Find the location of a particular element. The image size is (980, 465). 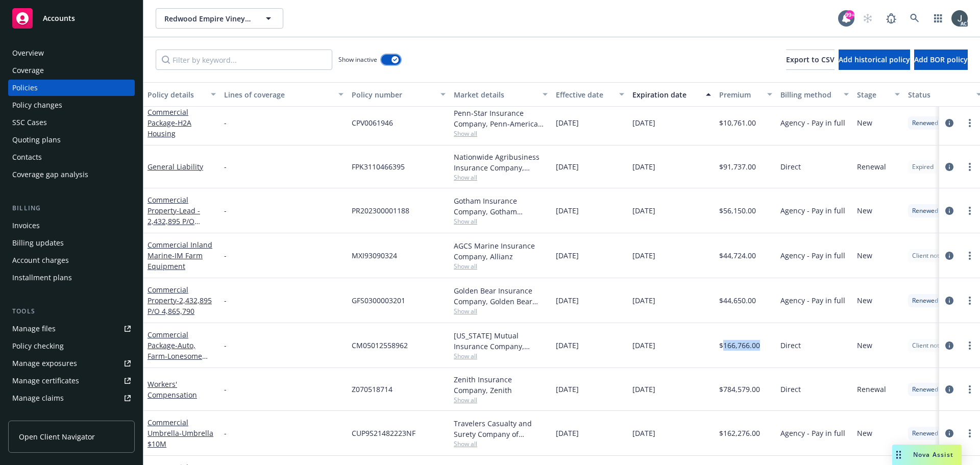

a: Manage claims is located at coordinates (71, 398).